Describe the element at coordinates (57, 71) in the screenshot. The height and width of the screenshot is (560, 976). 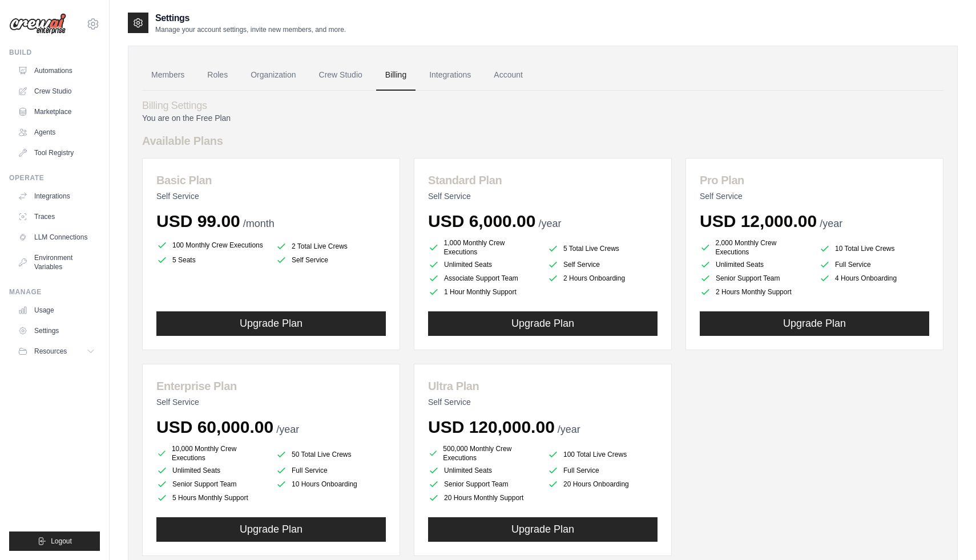
I see `a: Automations` at that location.